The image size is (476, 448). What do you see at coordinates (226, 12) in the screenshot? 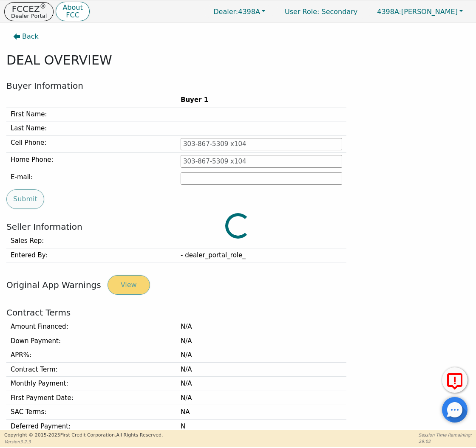
I see `span: Dealer:` at bounding box center [226, 12].